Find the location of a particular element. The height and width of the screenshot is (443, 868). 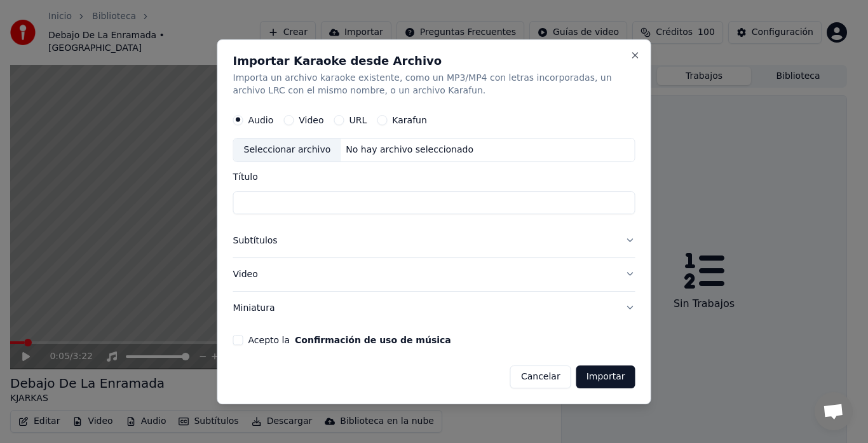

button: Cancelar is located at coordinates (541, 377).